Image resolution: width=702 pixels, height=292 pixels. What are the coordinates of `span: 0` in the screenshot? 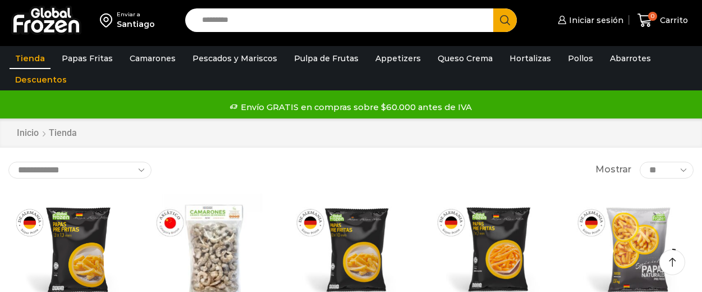 It's located at (652, 16).